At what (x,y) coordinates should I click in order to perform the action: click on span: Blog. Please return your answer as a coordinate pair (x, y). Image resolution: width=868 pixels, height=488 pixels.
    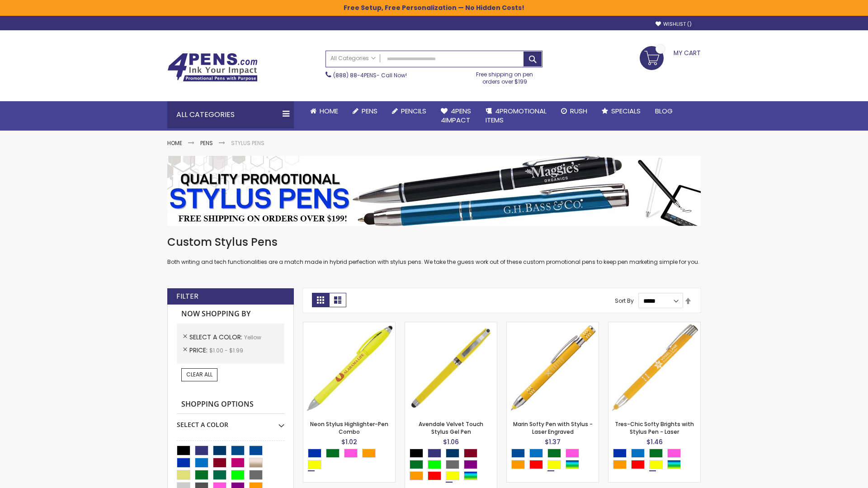
    Looking at the image, I should click on (664, 111).